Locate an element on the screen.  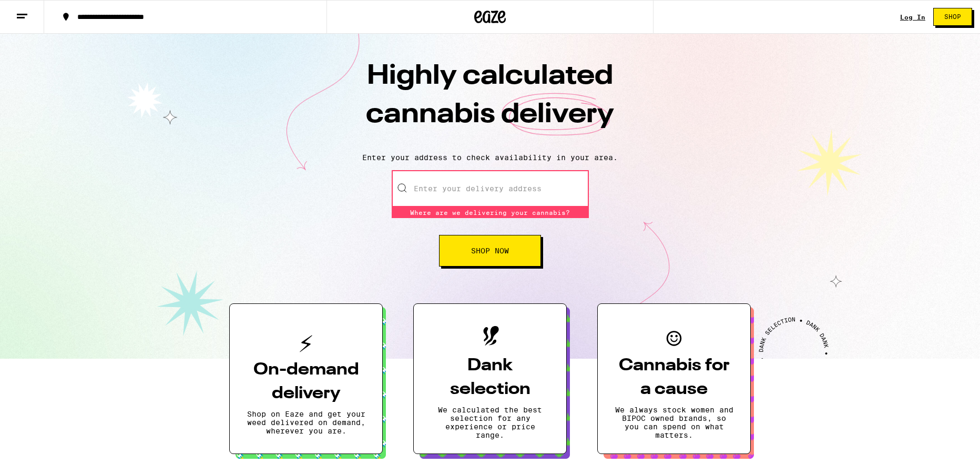
h3: Cannabis for a cause is located at coordinates (674, 378).